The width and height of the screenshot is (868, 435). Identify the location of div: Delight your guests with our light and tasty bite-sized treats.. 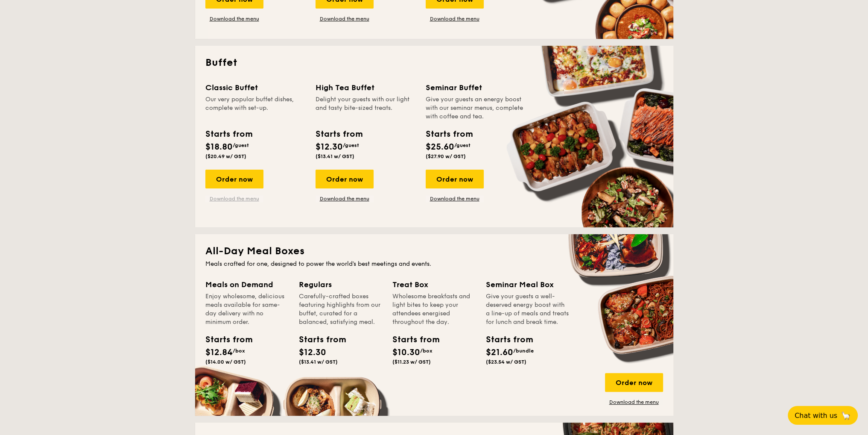
(365, 109).